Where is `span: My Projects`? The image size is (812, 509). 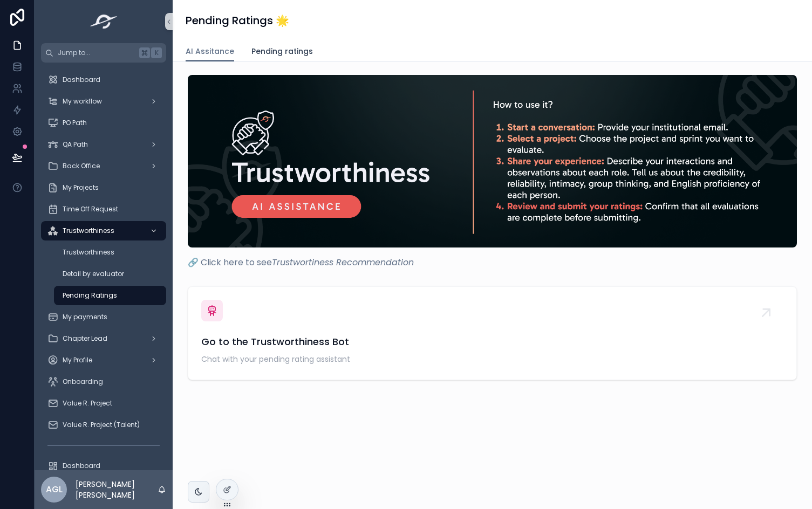 span: My Projects is located at coordinates (81, 188).